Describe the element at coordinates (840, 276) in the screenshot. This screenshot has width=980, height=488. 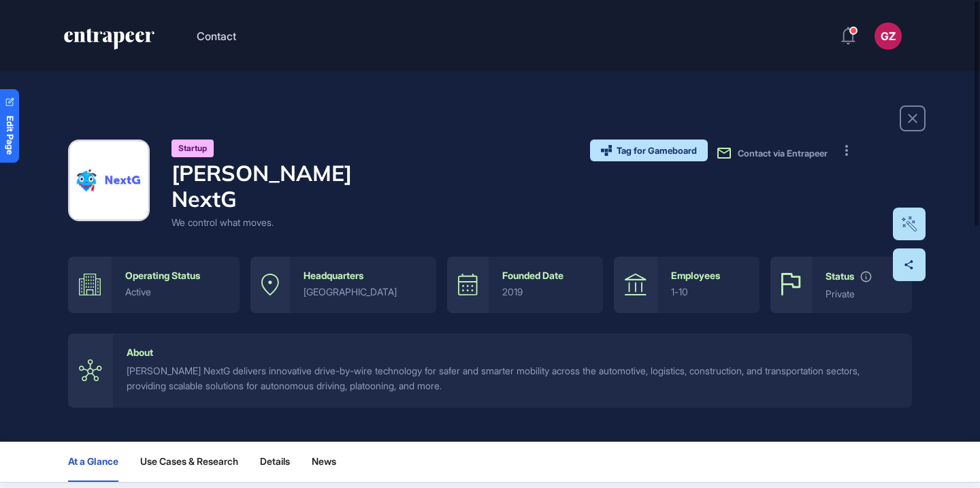
I see `div: Status` at that location.